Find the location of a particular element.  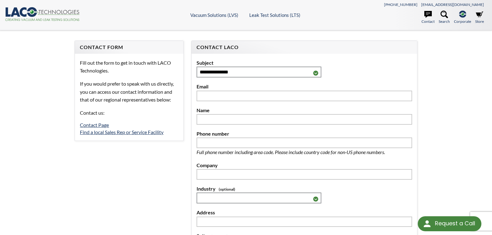

a: Vacuum Solutions (LVS) is located at coordinates (214, 15).